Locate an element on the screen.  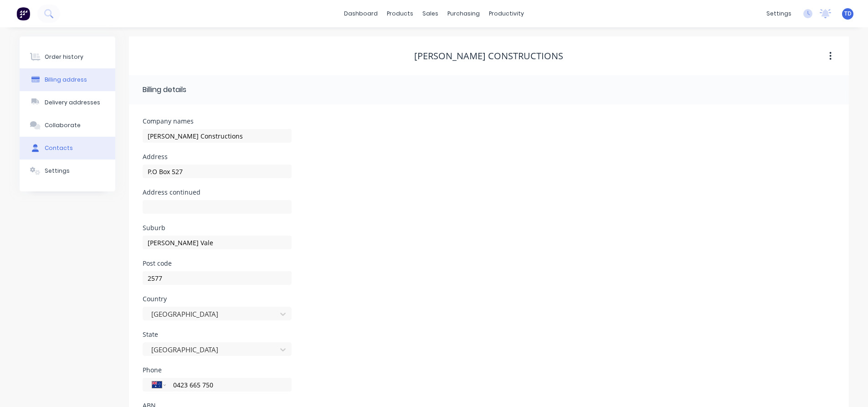
img: Factory is located at coordinates (24, 14).